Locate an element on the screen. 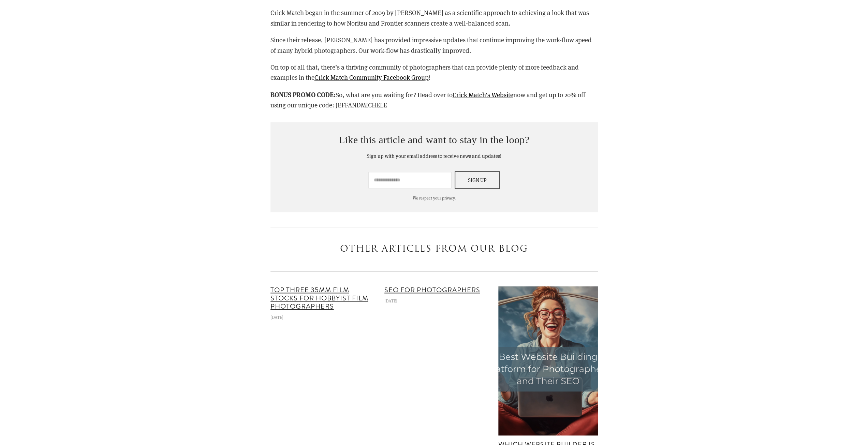 The image size is (868, 445). p: We respect your privacy. is located at coordinates (434, 198).